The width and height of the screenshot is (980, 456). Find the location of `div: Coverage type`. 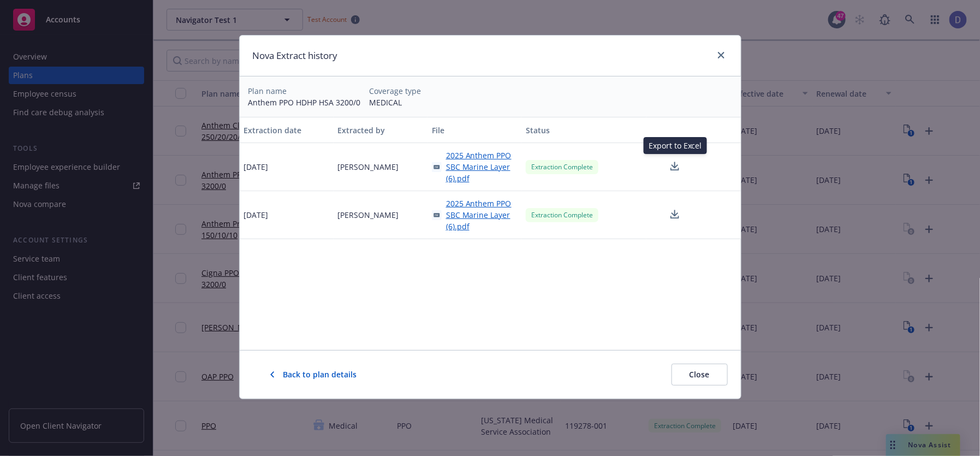

div: Coverage type is located at coordinates (396, 91).